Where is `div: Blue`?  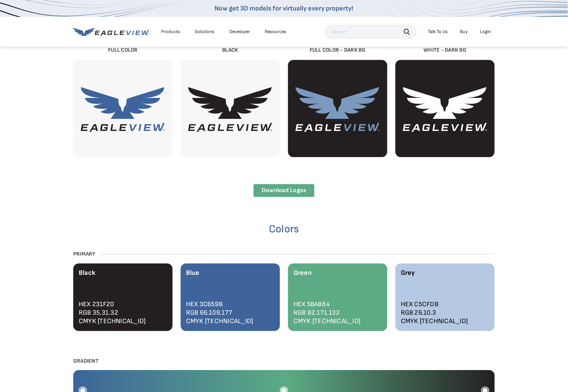 div: Blue is located at coordinates (230, 273).